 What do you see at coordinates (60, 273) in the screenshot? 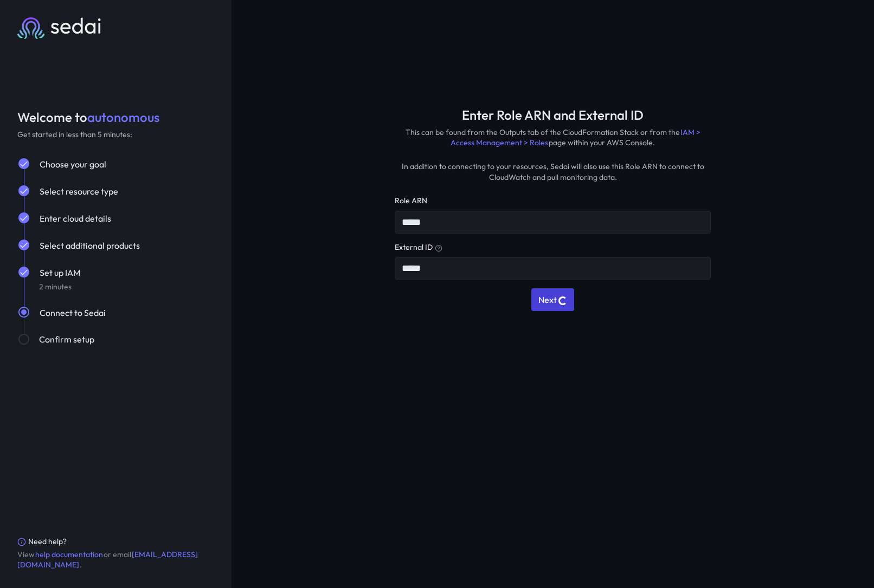
I see `button: Set up IAM` at bounding box center [60, 273].